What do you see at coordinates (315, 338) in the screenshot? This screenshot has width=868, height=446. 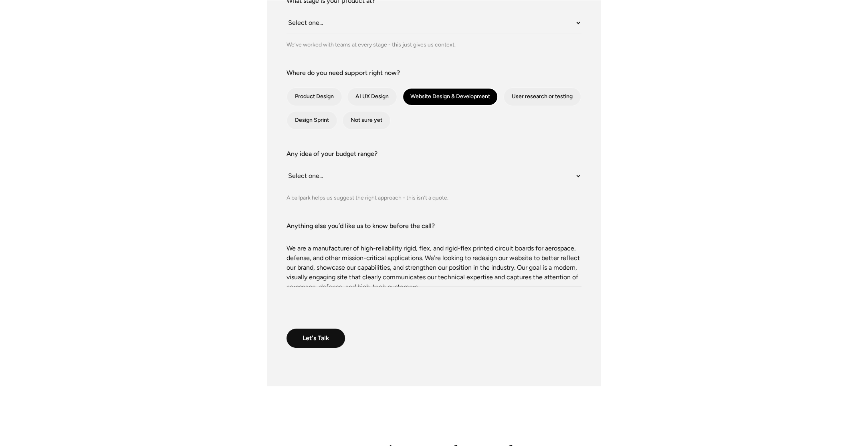 I see `input: Let's Talk` at bounding box center [315, 338].